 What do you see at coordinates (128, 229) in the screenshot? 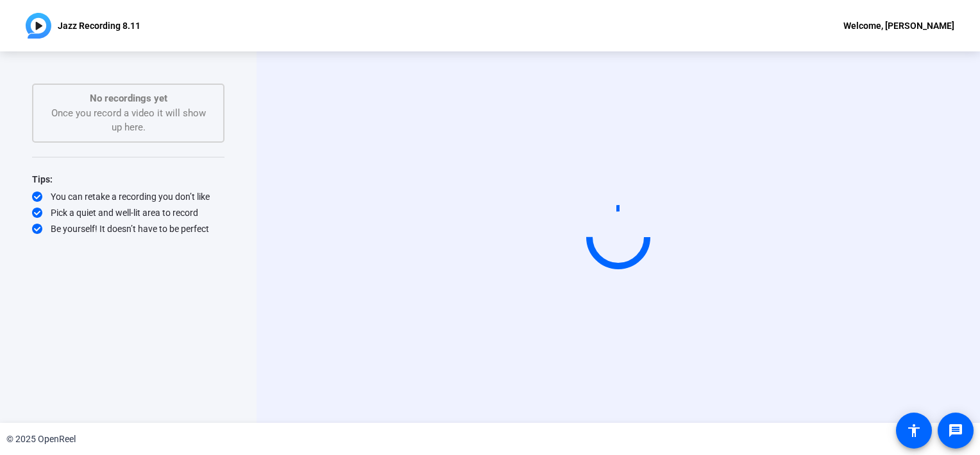
I see `div: Be yourself! It doesn’t have to be perfect` at bounding box center [128, 229].